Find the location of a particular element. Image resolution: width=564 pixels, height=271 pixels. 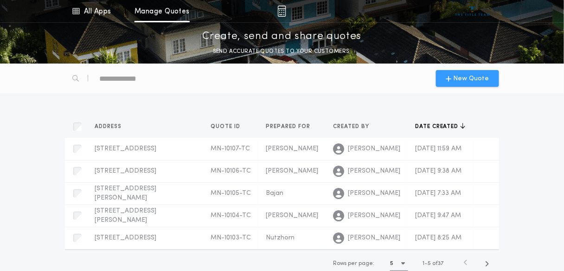

span: MN-10104-TC is located at coordinates (231, 215).